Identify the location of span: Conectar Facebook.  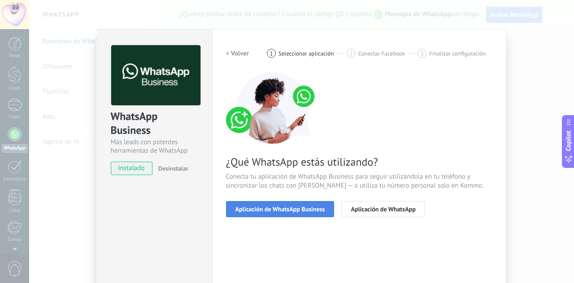
(381, 53).